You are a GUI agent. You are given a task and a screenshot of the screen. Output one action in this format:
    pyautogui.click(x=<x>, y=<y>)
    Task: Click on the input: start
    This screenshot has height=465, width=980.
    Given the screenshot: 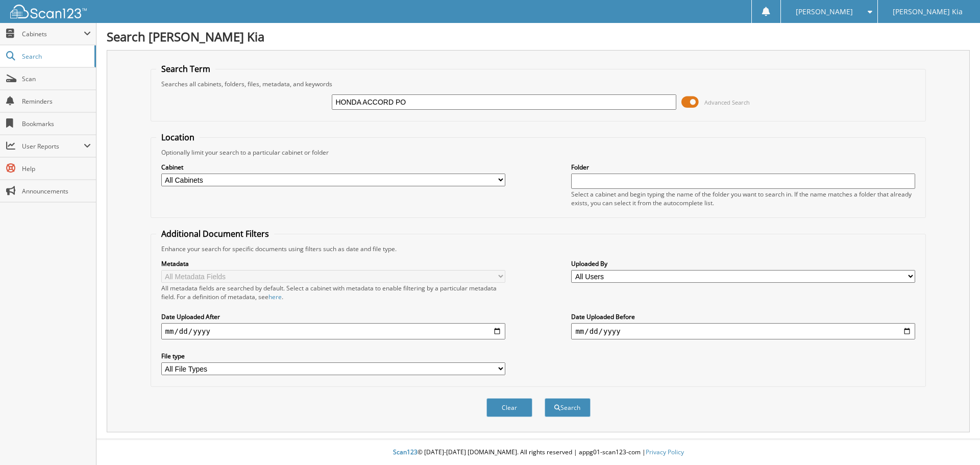 What is the action you would take?
    pyautogui.click(x=333, y=331)
    